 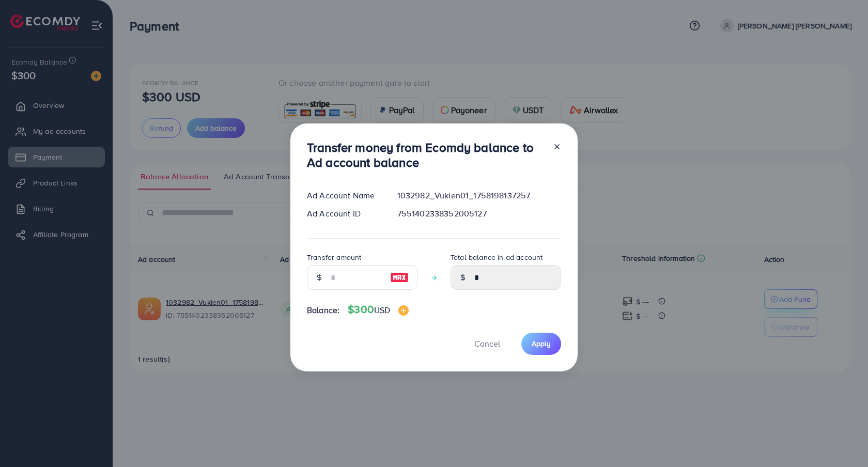 What do you see at coordinates (487, 344) in the screenshot?
I see `span: Cancel` at bounding box center [487, 344].